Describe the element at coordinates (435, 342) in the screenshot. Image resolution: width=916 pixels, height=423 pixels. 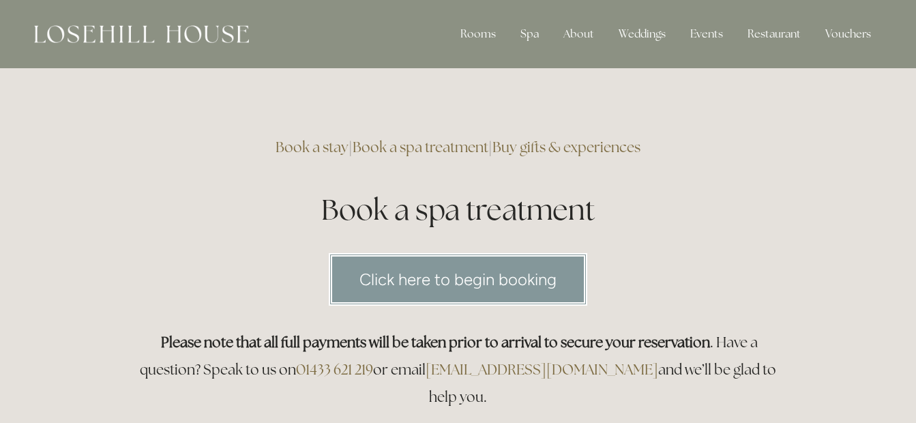
I see `strong: Please note that all full payments will be taken prior to arrival to secure your reservation` at that location.